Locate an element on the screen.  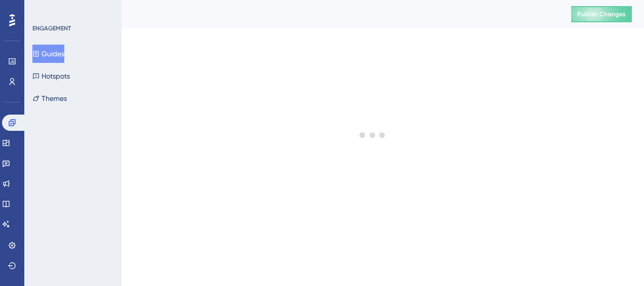
div: ENGAGEMENT is located at coordinates (52, 28).